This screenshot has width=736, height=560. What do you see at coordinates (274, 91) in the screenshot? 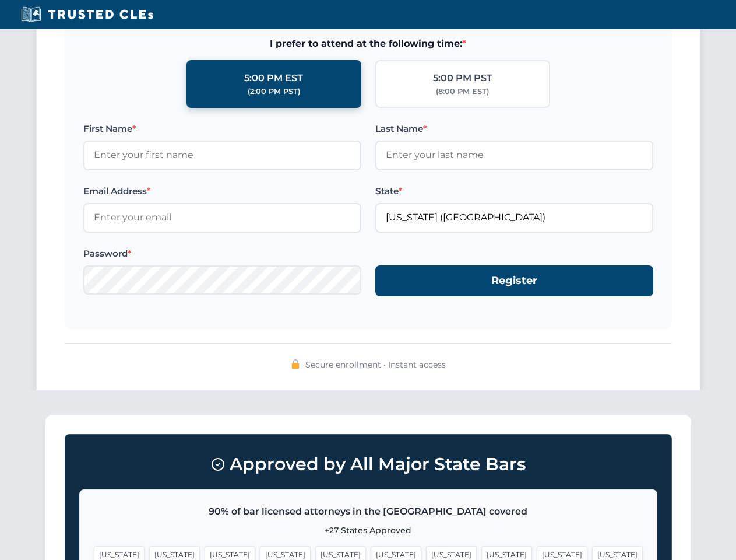
I see `div: (2:00 PM PST)` at bounding box center [274, 91].